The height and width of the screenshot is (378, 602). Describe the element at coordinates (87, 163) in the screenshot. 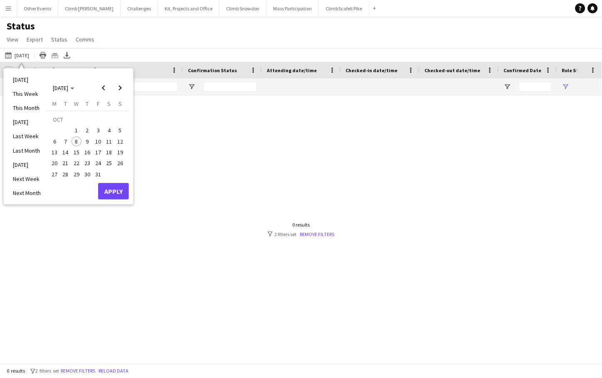

I see `span: 23` at that location.